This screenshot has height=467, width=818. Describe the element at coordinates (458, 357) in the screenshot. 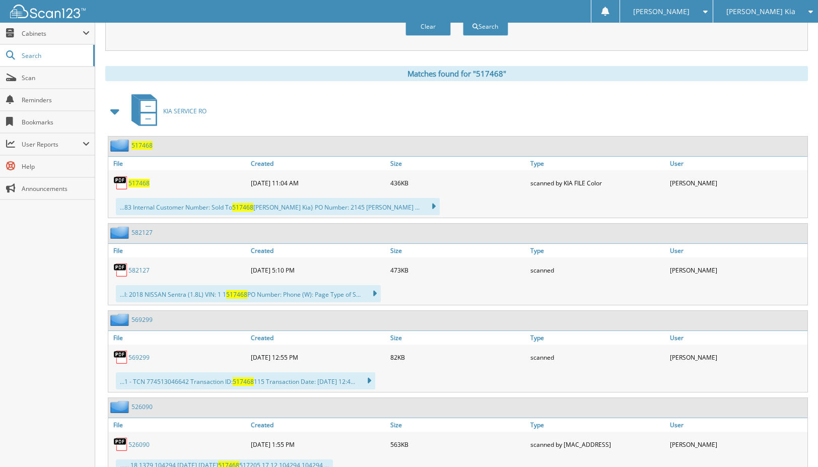

I see `div: 82KB` at that location.